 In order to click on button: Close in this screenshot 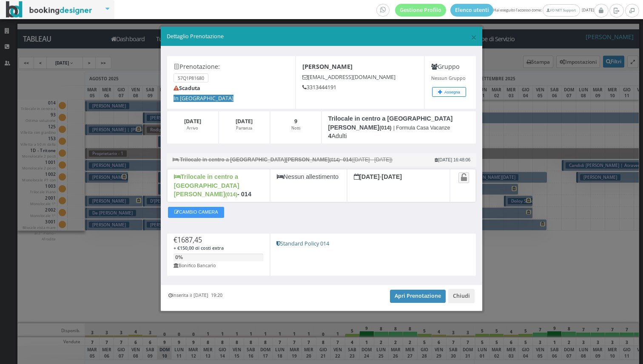, I will do `click(474, 37)`.